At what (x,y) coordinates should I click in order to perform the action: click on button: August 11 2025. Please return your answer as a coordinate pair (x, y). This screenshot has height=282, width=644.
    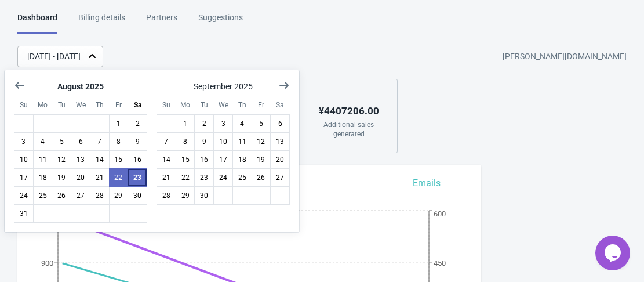
    Looking at the image, I should click on (43, 160).